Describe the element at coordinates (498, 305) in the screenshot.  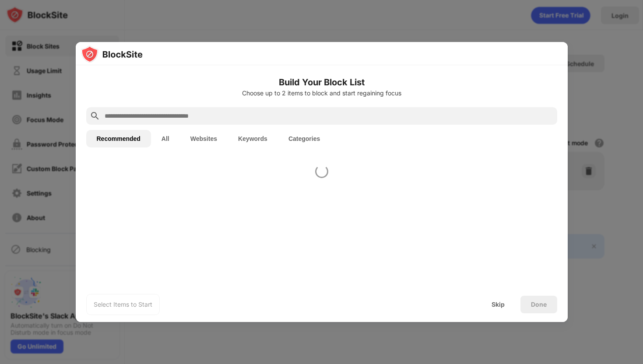
I see `div: Skip` at that location.